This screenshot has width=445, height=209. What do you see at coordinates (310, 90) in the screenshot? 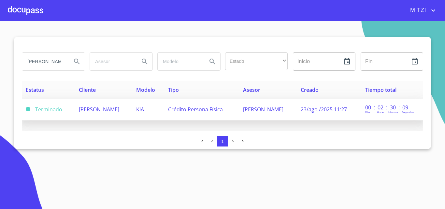
I see `span: Creado` at bounding box center [310, 90].